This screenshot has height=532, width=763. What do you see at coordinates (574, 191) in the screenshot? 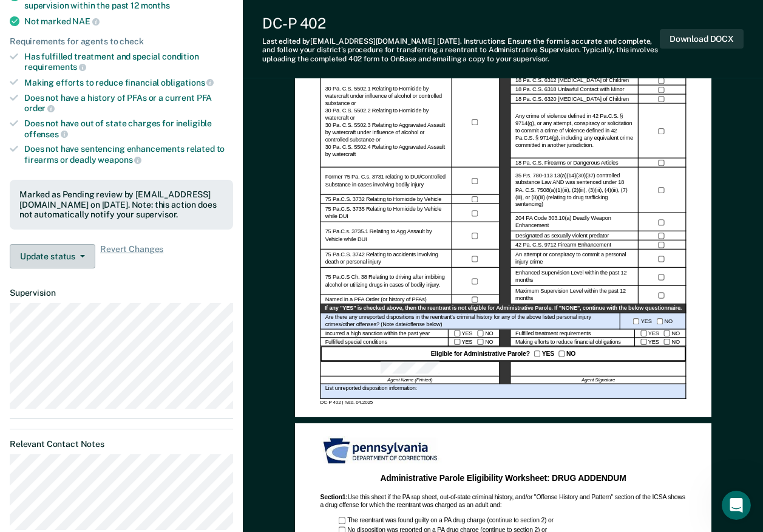
I see `label: 35 P.s. 780-113 13(a)(14)(30)(37) controlled substance Law AND was sentenced under 18 PA. C.S. 75...` at bounding box center [574, 191].